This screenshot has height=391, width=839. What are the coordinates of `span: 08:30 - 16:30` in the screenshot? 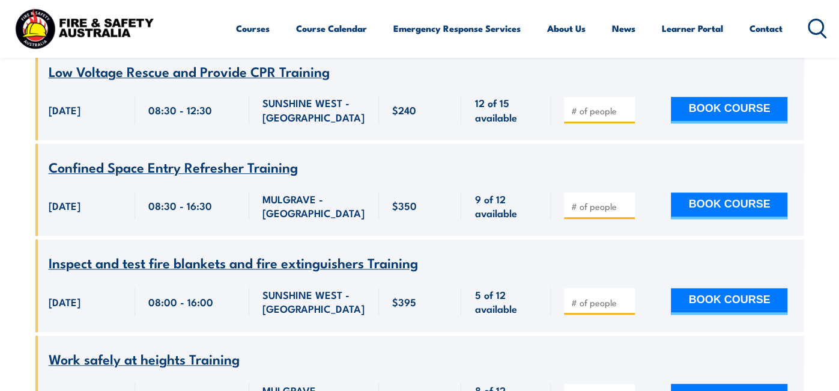 It's located at (180, 205).